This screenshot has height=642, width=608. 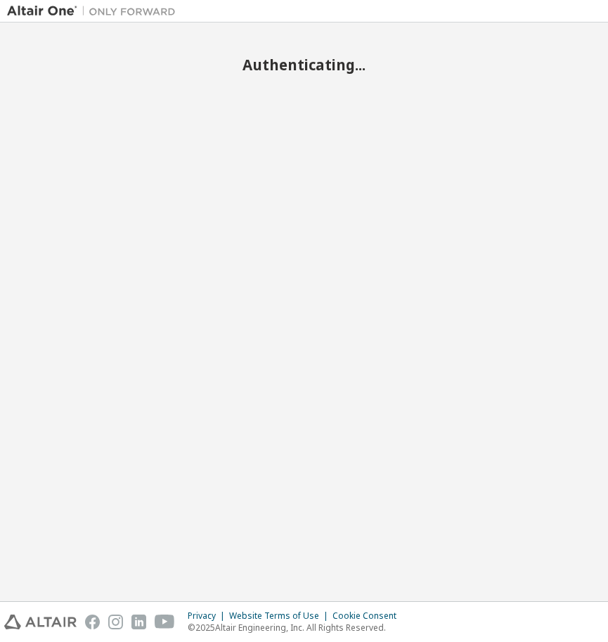 What do you see at coordinates (304, 65) in the screenshot?
I see `h2: Authenticating...` at bounding box center [304, 65].